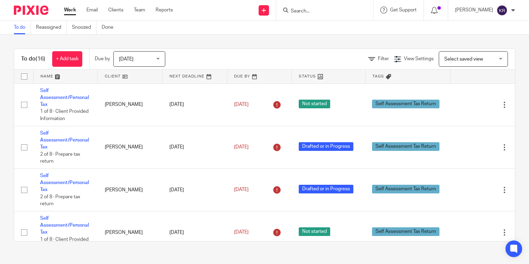  Describe the element at coordinates (378, 76) in the screenshot. I see `span: Tags` at that location.